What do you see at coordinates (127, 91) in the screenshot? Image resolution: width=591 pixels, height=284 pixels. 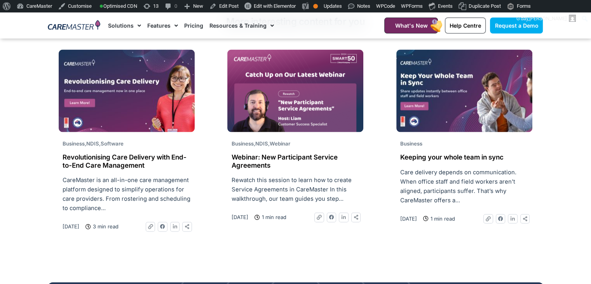 I see `img: CM Generic Facebook Post-1` at bounding box center [127, 91].